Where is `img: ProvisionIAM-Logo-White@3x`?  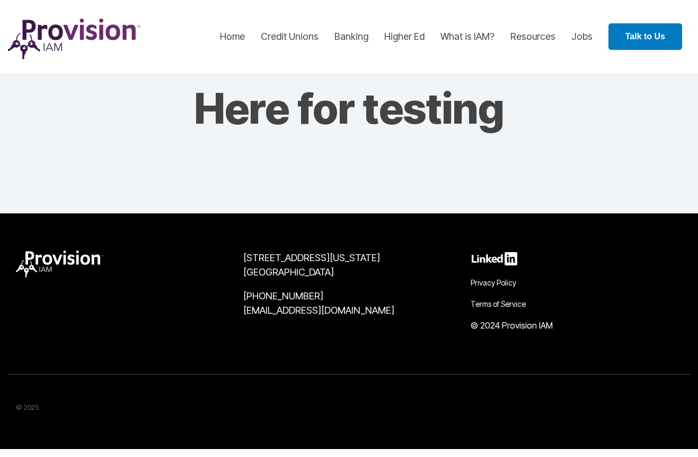
img: ProvisionIAM-Logo-White@3x is located at coordinates (59, 264).